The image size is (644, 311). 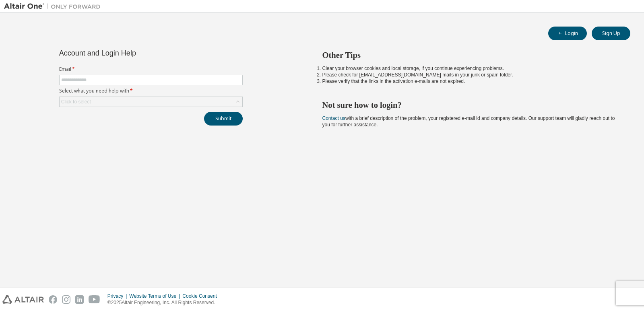 What do you see at coordinates (334, 118) in the screenshot?
I see `a: Contact us` at bounding box center [334, 118].